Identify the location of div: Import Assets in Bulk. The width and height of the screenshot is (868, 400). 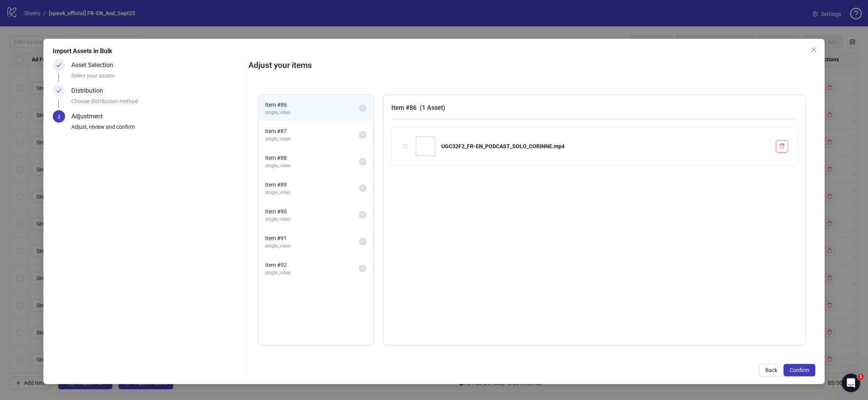
(434, 51).